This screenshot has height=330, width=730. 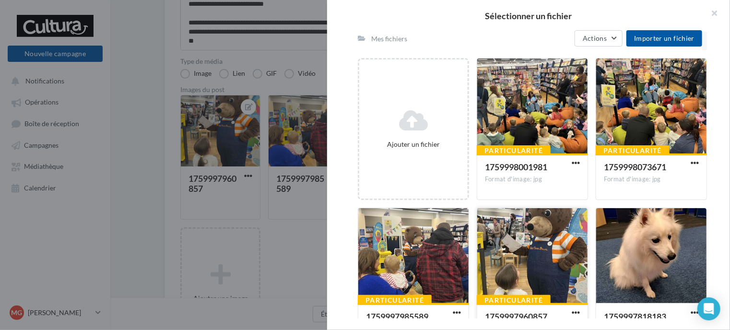 I want to click on span: Actions, so click(x=594, y=38).